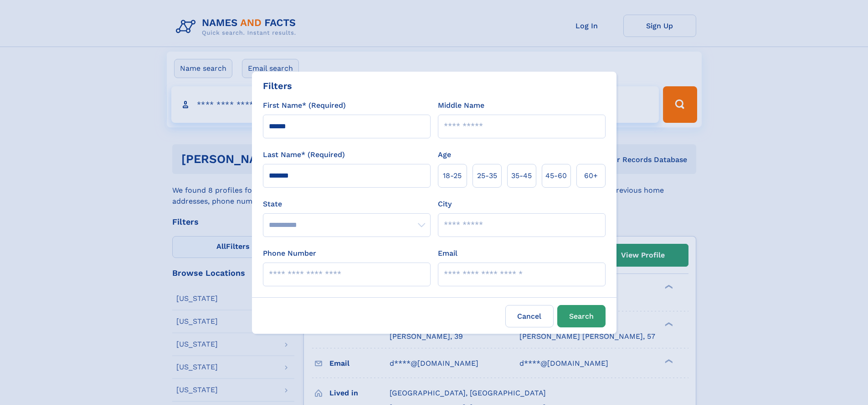 The width and height of the screenshot is (868, 405). I want to click on label: City, so click(445, 203).